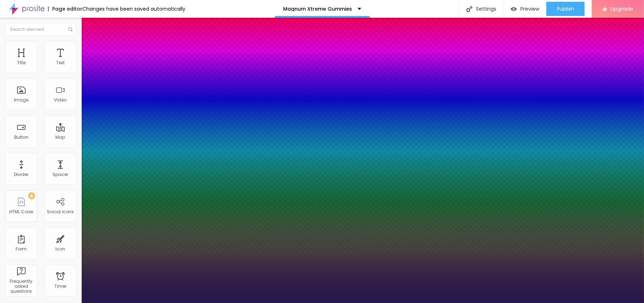 The height and width of the screenshot is (303, 644). I want to click on div: Button, so click(21, 137).